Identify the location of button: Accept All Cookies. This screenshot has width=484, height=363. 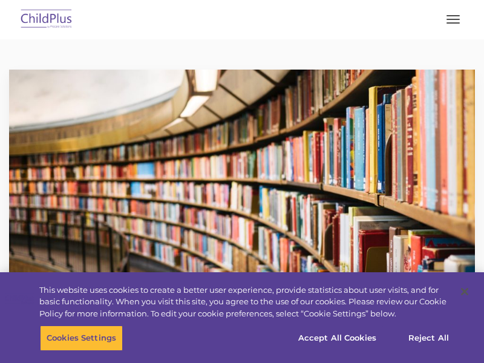
(337, 338).